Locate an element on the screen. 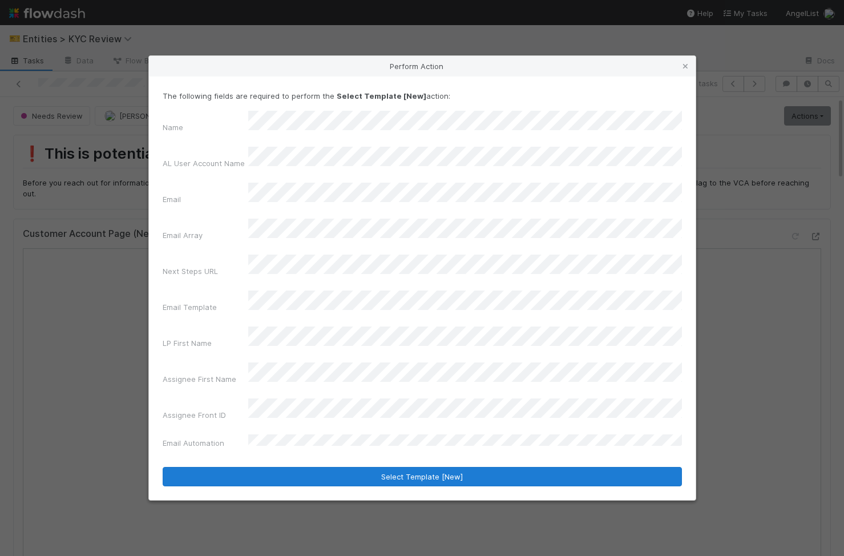 The image size is (844, 556). label: Name is located at coordinates (173, 127).